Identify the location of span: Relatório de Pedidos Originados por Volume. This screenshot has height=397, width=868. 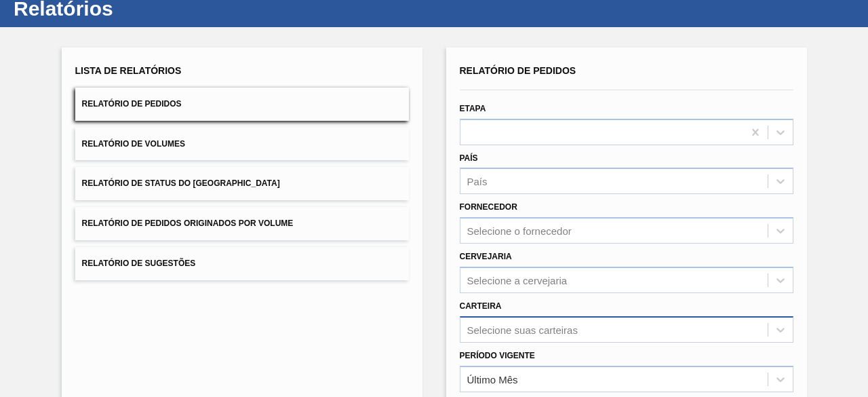
(188, 223).